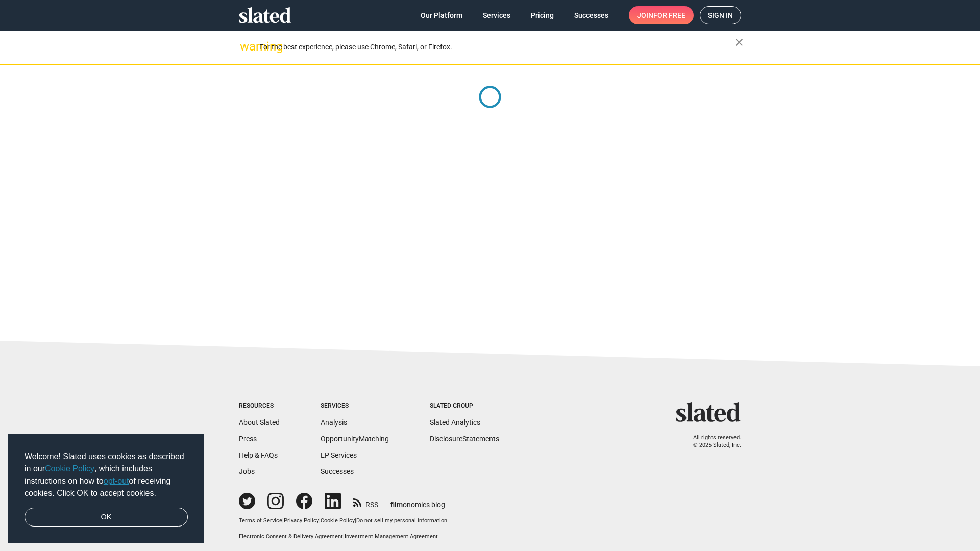  I want to click on div: Resources, so click(259, 406).